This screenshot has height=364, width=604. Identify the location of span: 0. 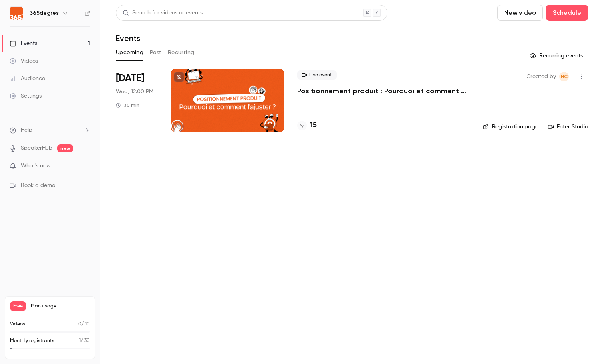
(80, 324).